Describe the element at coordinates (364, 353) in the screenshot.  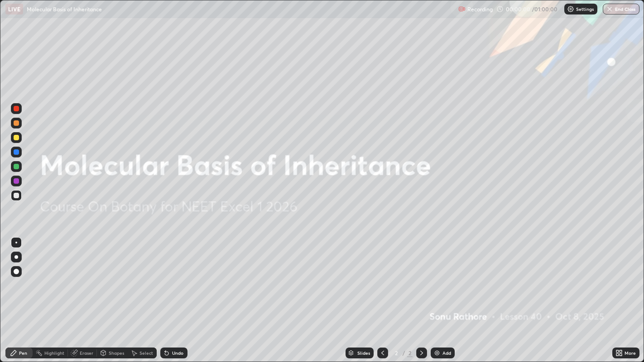
I see `div: Slides` at that location.